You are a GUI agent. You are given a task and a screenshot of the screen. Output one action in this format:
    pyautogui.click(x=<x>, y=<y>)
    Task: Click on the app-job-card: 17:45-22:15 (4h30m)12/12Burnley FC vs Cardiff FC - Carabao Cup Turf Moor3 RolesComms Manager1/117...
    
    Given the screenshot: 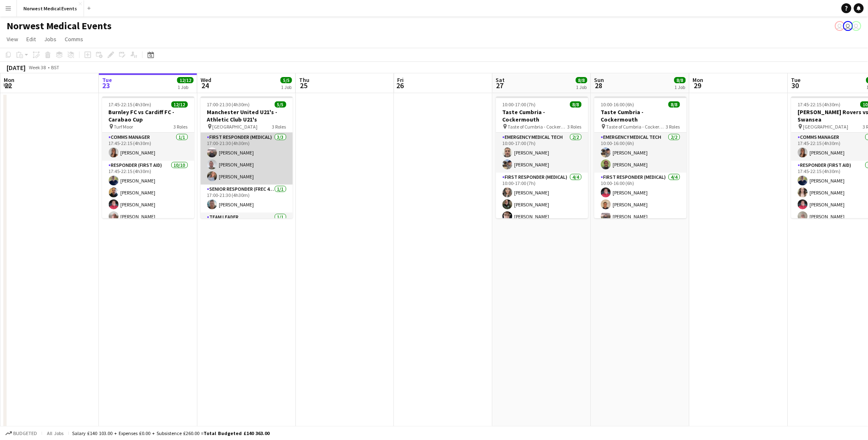 What is the action you would take?
    pyautogui.click(x=148, y=158)
    